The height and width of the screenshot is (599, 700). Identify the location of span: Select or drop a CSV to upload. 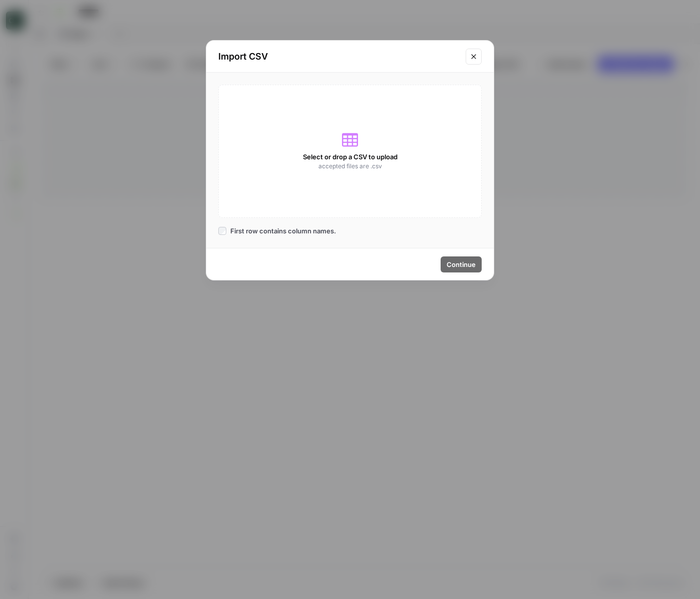
(350, 157).